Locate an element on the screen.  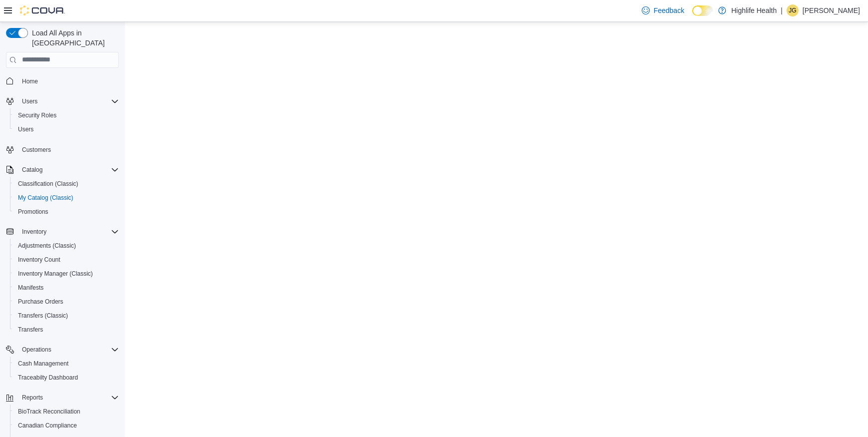
a: Transfers (Classic) is located at coordinates (43, 316).